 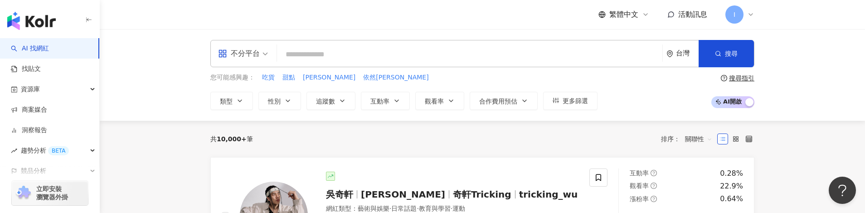 I want to click on button: 觀看率, so click(x=440, y=101).